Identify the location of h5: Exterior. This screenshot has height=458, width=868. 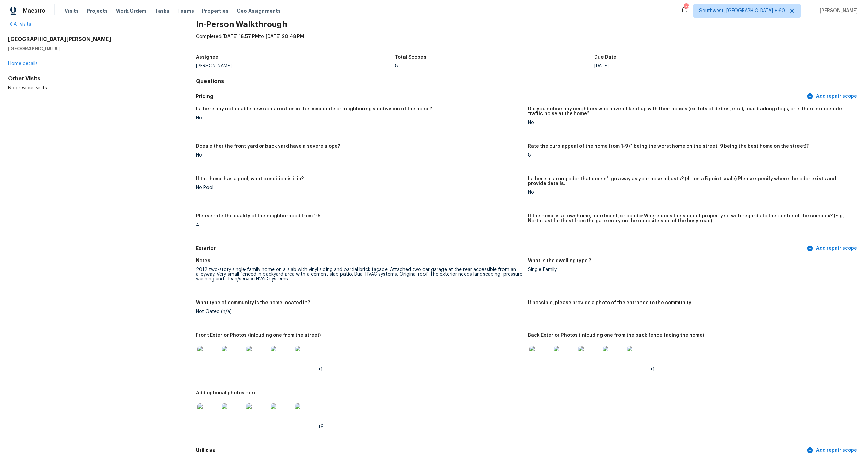
(501, 249).